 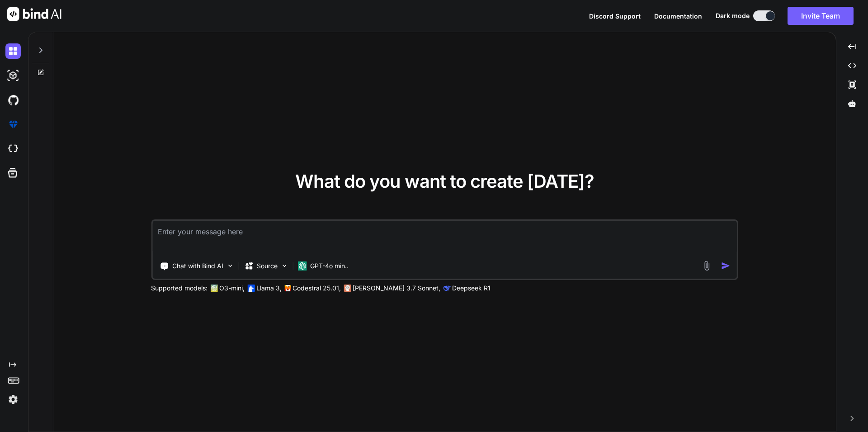 I want to click on img: premium, so click(x=13, y=125).